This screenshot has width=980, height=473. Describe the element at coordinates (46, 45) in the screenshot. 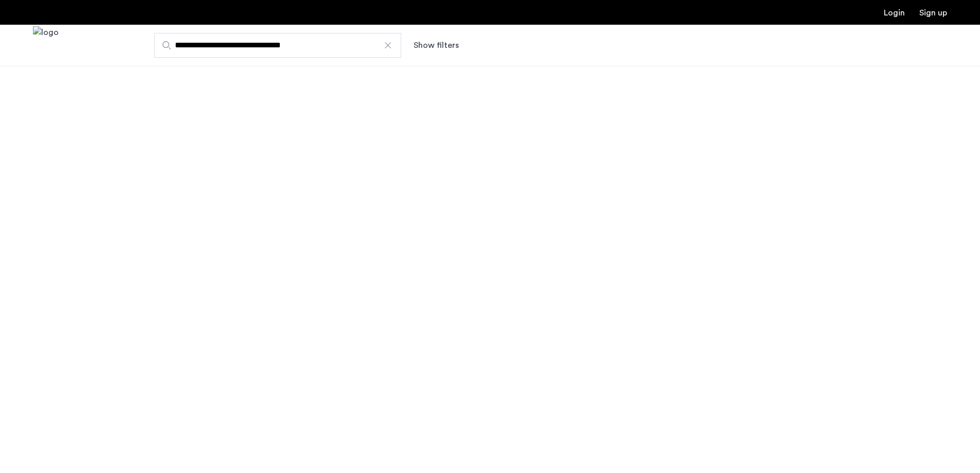

I see `img: logo` at that location.